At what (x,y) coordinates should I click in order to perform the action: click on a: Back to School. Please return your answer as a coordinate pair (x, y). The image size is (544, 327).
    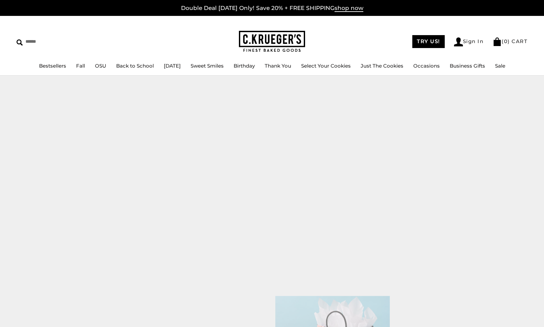
    Looking at the image, I should click on (135, 66).